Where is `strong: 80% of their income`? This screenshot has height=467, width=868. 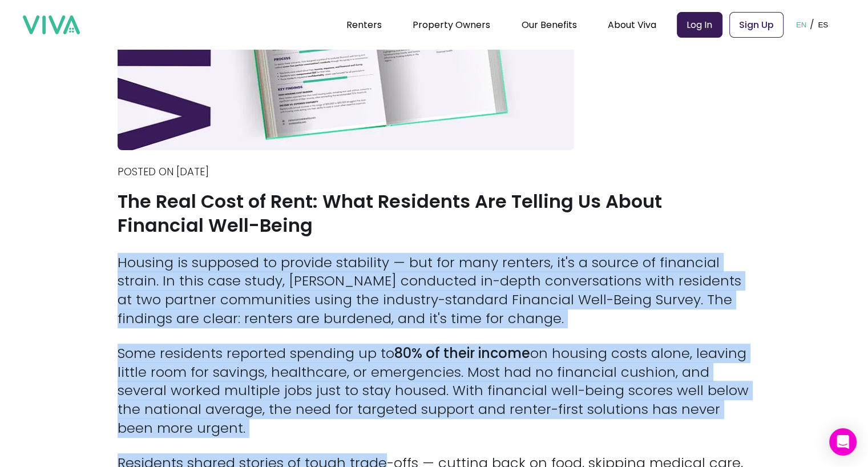 strong: 80% of their income is located at coordinates (462, 352).